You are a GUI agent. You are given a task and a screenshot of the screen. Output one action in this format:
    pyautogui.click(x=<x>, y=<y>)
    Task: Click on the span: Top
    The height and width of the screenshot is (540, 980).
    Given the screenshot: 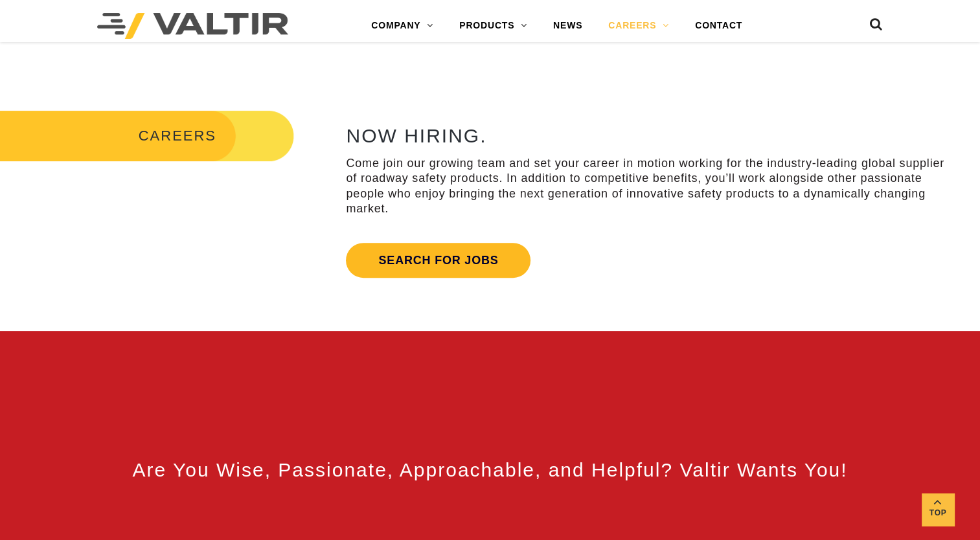 What is the action you would take?
    pyautogui.click(x=938, y=514)
    